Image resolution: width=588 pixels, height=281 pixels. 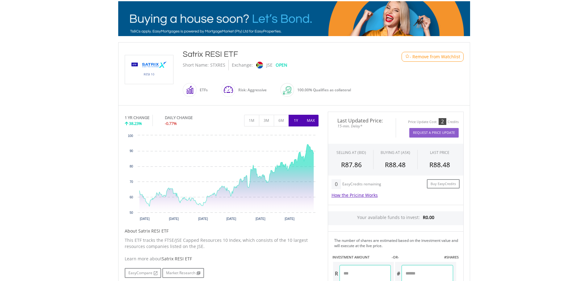 I want to click on img: jse.png, so click(x=259, y=65).